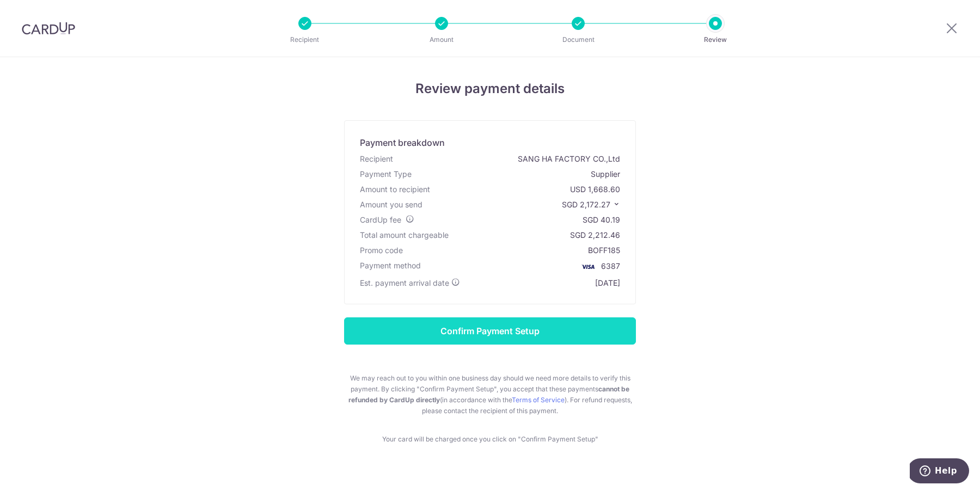  Describe the element at coordinates (595, 189) in the screenshot. I see `div: USD 1,668.60` at that location.